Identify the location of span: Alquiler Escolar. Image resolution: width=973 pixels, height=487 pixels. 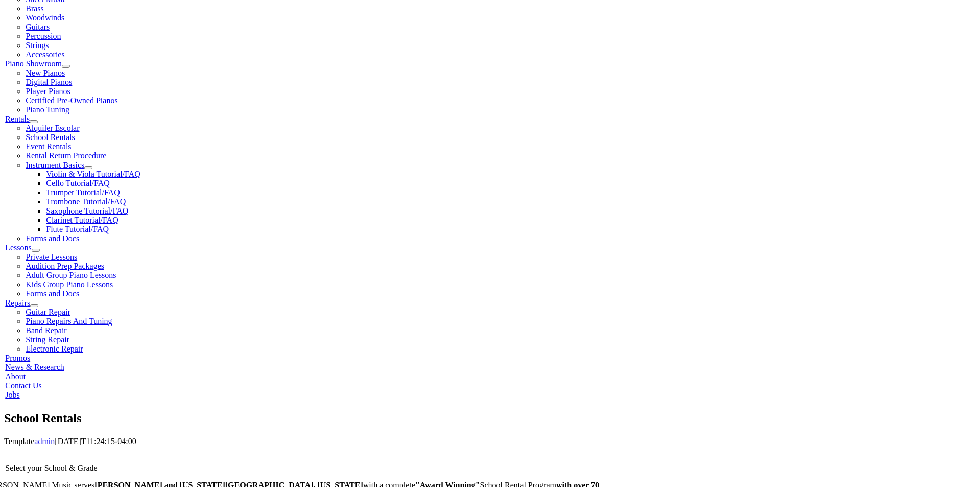
(52, 128).